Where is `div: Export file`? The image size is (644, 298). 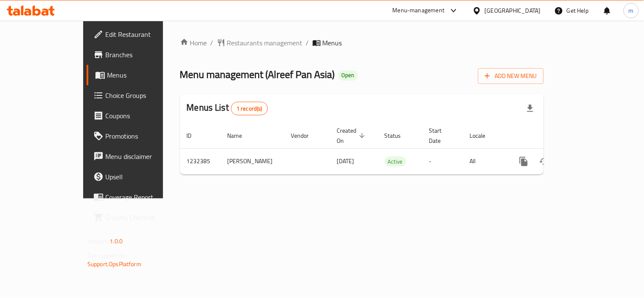 div: Export file is located at coordinates (530, 108).